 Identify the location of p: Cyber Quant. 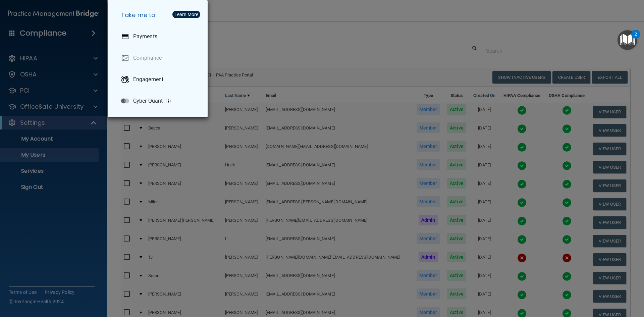
(148, 101).